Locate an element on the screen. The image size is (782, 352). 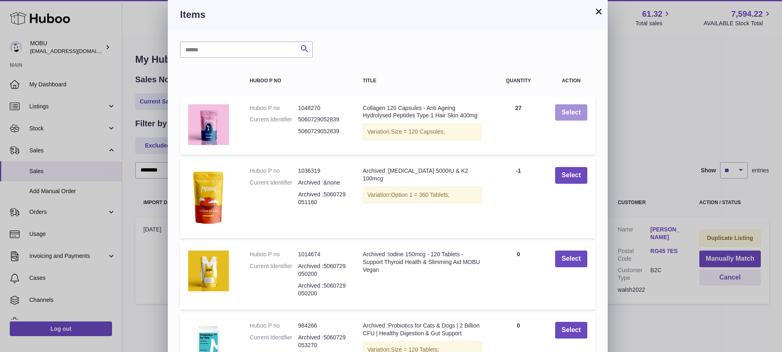
img: Collagen 120 Capsules - Anti Ageing Hydrolysed Peptides Type 1 Hair Skin 400mg is located at coordinates (208, 125).